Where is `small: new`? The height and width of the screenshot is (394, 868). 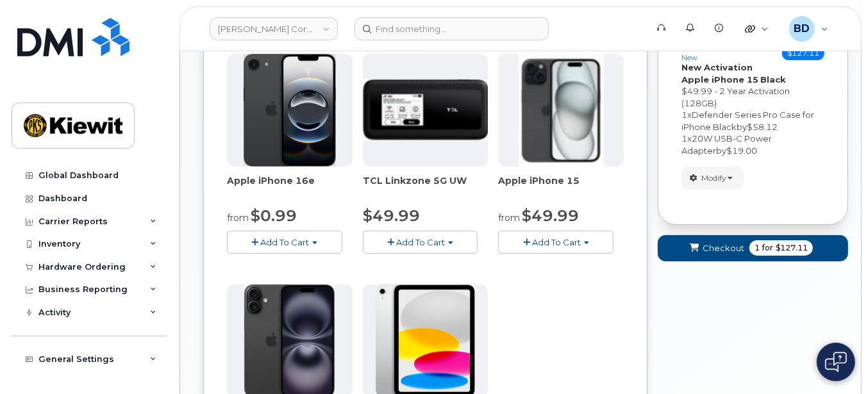 small: new is located at coordinates (689, 57).